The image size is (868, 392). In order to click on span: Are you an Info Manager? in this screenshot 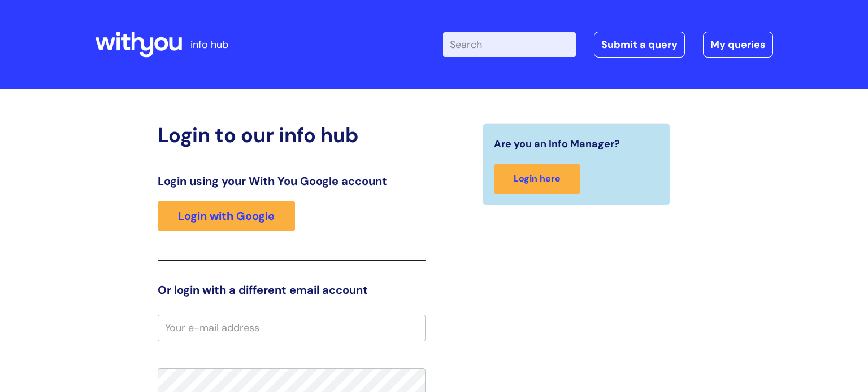, I will do `click(557, 144)`.